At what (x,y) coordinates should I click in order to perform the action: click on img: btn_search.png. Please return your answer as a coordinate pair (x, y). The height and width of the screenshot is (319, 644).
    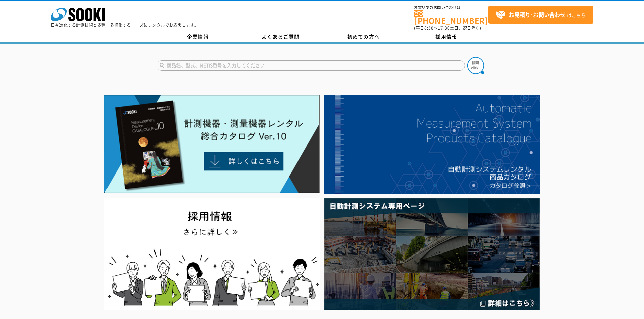
    Looking at the image, I should click on (475, 66).